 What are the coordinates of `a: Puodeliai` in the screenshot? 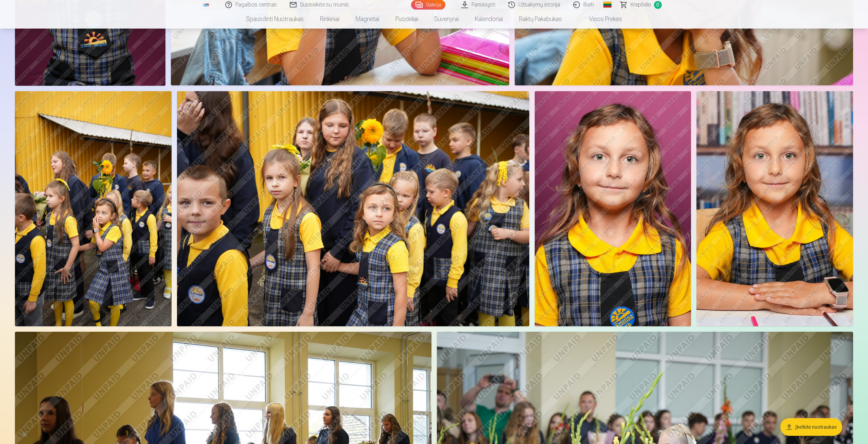 It's located at (407, 19).